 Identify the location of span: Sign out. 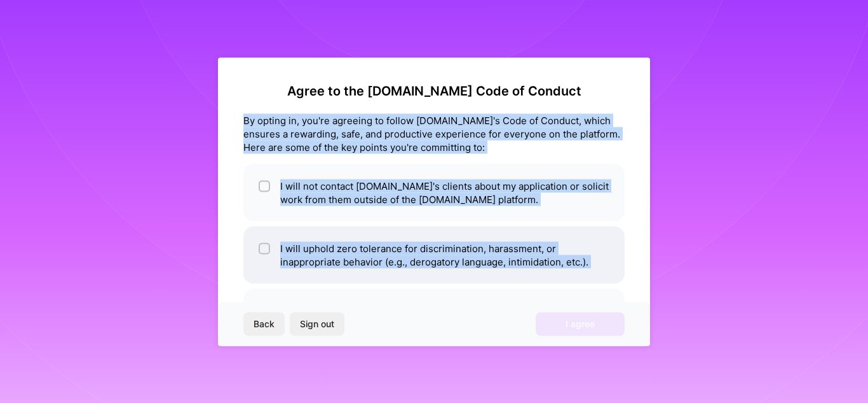
(317, 324).